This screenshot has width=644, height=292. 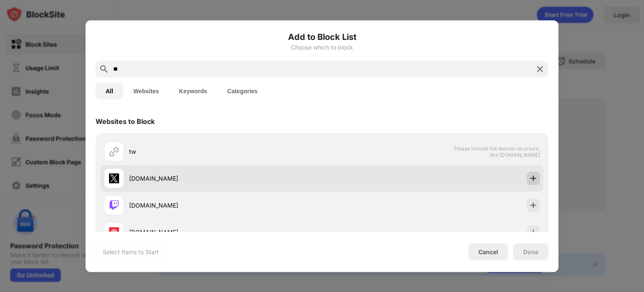 What do you see at coordinates (131, 252) in the screenshot?
I see `div: Select Items to Start` at bounding box center [131, 252].